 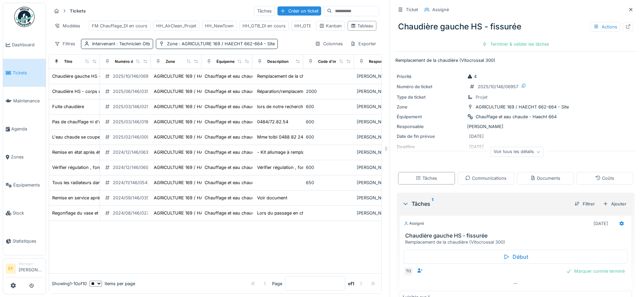 What do you see at coordinates (67, 26) in the screenshot?
I see `div: Modèles` at bounding box center [67, 26].